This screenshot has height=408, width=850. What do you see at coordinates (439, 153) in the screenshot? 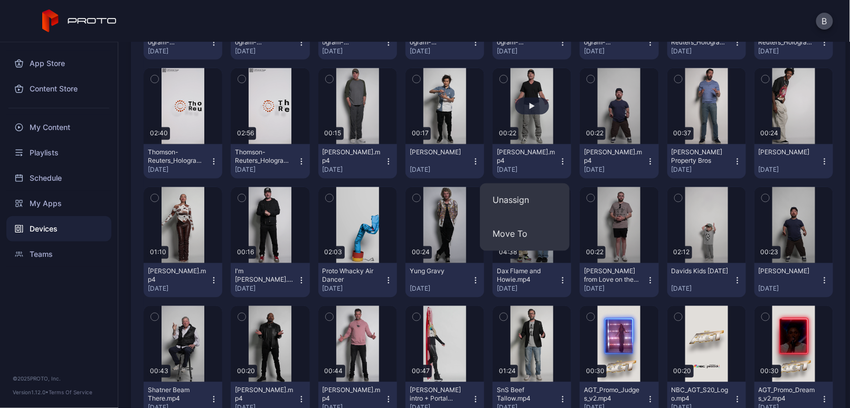
I see `div: Shin Lim` at bounding box center [439, 153].